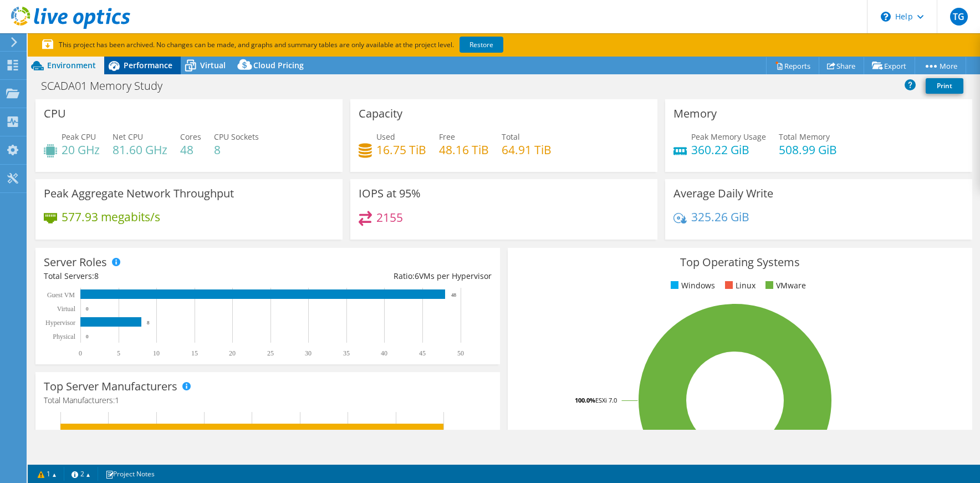 The height and width of the screenshot is (483, 980). Describe the element at coordinates (447, 137) in the screenshot. I see `span: Free` at that location.